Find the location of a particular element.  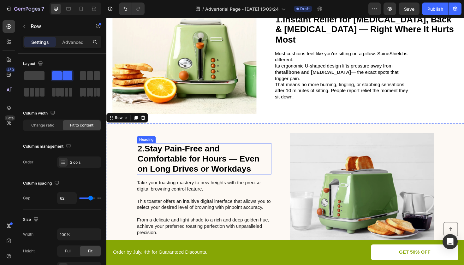

span: Most cushions feel like you’re sitting on a pillow. SpineShield is different. is located at coordinates (248, 41).